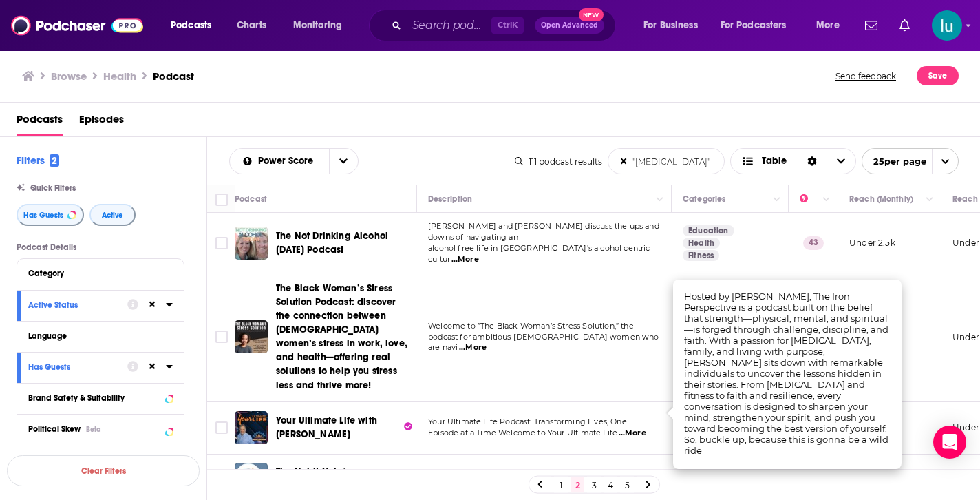 This screenshot has height=500, width=980. Describe the element at coordinates (100, 247) in the screenshot. I see `p: Podcast Details` at that location.